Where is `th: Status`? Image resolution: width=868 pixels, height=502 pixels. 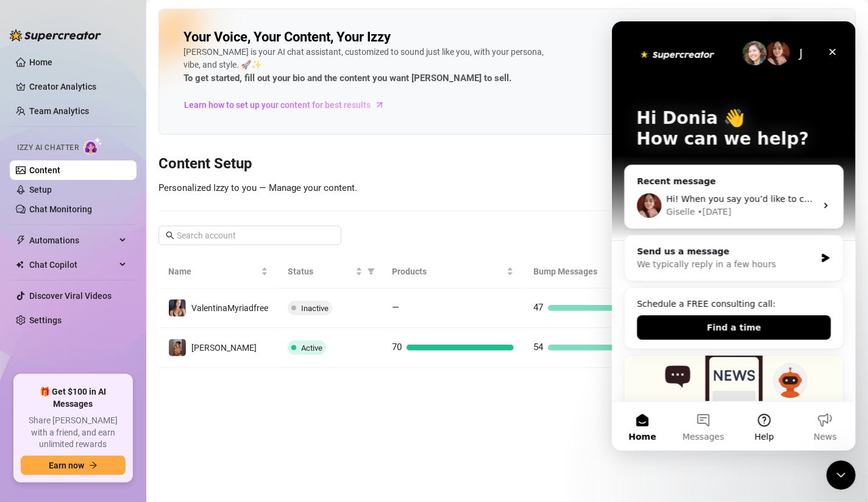 th: Status is located at coordinates (330, 272).